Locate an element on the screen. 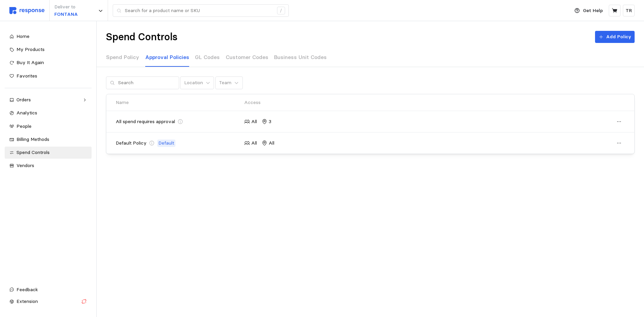 This screenshot has height=317, width=644. button: Get Help is located at coordinates (589, 11).